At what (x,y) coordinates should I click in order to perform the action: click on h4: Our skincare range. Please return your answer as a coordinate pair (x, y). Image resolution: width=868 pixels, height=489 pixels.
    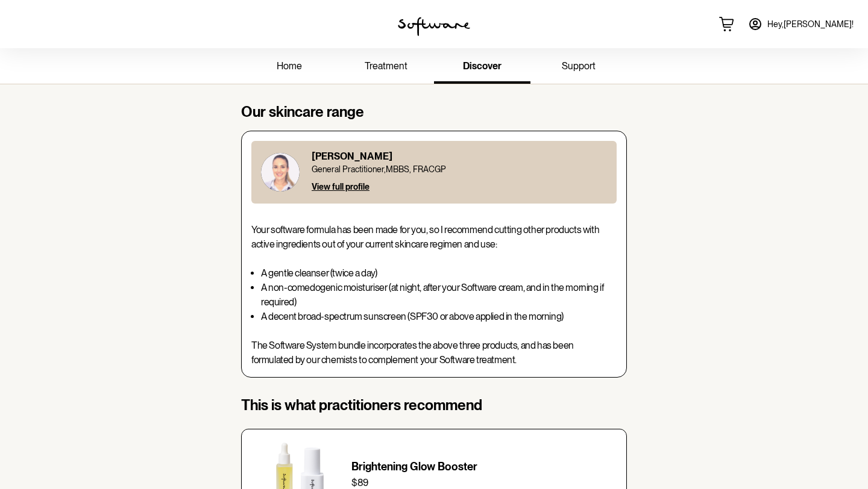
    Looking at the image, I should click on (434, 112).